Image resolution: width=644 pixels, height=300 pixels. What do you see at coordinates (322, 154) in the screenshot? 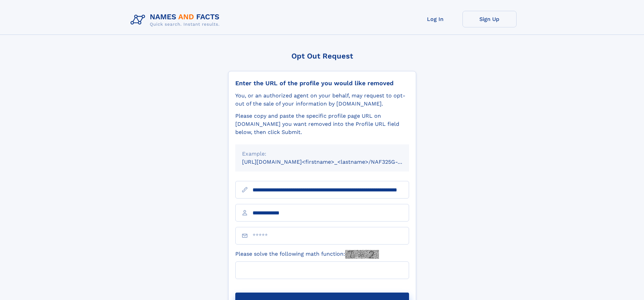
I see `div: Example:` at bounding box center [322, 154].